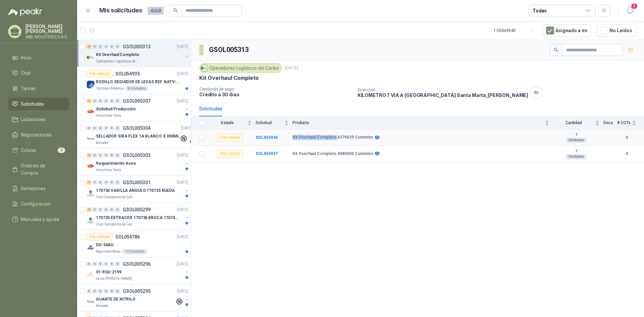 This screenshot has width=644, height=317. Describe the element at coordinates (25, 12) in the screenshot. I see `img: Logo peakr` at that location.